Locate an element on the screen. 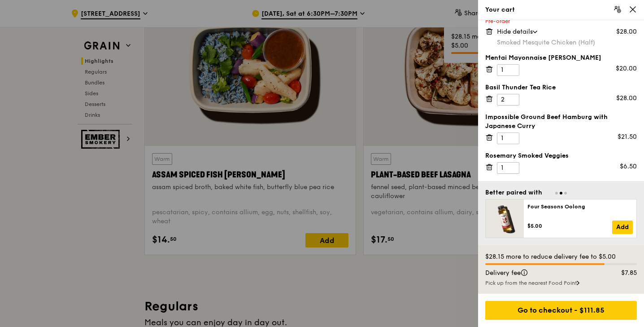  div: Smoked Mesquite Chicken (Half) is located at coordinates (567, 43).